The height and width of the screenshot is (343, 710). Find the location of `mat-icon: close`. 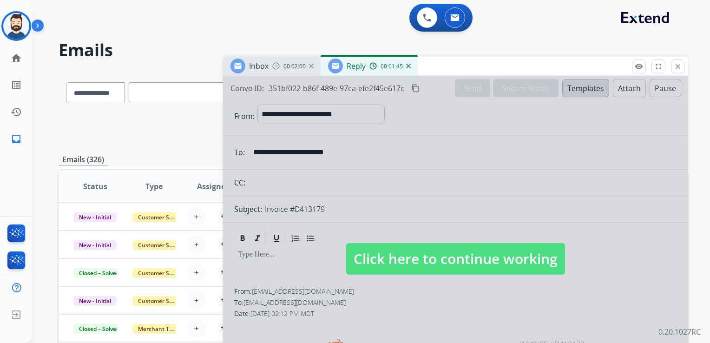

mat-icon: close is located at coordinates (678, 66).